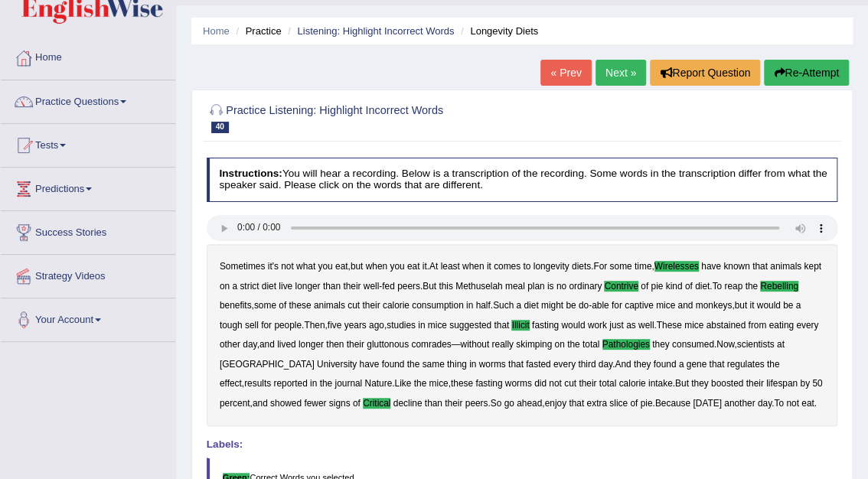  What do you see at coordinates (378, 384) in the screenshot?
I see `b: Nature` at bounding box center [378, 384].